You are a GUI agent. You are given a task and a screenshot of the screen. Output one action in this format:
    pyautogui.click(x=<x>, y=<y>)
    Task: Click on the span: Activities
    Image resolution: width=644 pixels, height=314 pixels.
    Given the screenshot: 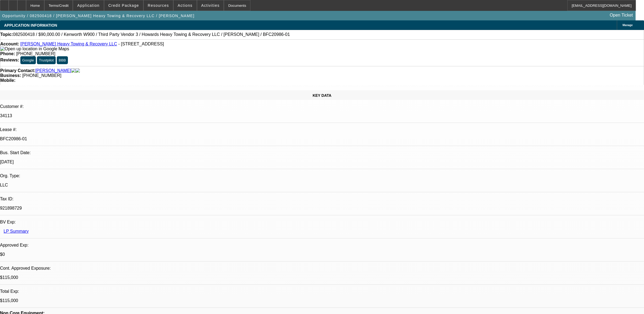 What is the action you would take?
    pyautogui.click(x=211, y=6)
    